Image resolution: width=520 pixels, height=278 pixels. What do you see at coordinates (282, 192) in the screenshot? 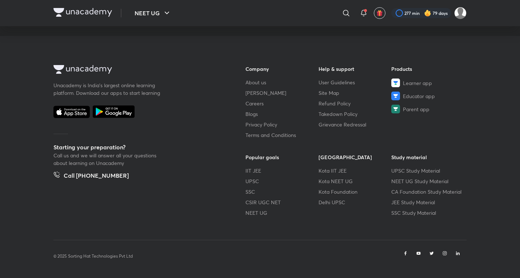
I see `a: SSC` at bounding box center [282, 192].